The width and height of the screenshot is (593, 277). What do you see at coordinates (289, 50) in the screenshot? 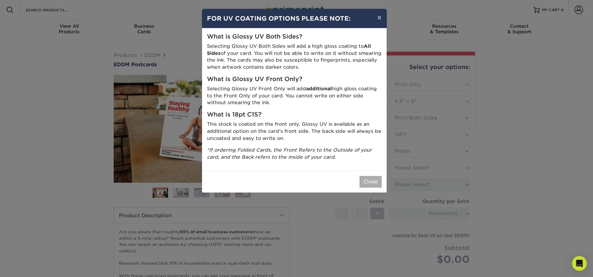
I see `strong: All Sides` at bounding box center [289, 50].